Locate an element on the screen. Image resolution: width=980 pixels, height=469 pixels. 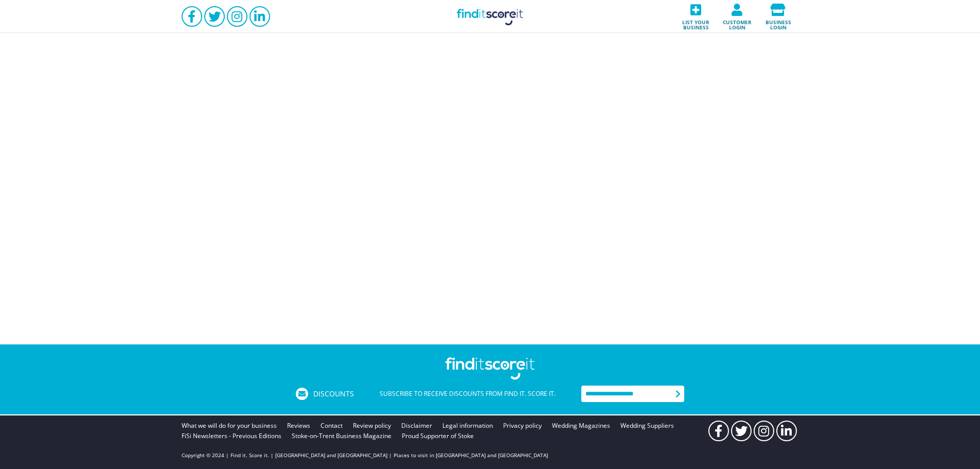
a: Legal information is located at coordinates (467, 425).